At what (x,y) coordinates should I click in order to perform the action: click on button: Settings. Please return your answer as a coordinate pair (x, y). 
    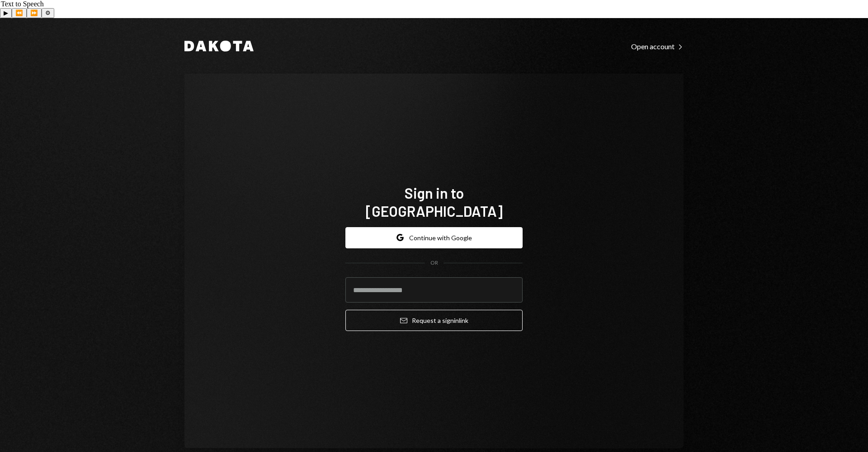
    Looking at the image, I should click on (47, 13).